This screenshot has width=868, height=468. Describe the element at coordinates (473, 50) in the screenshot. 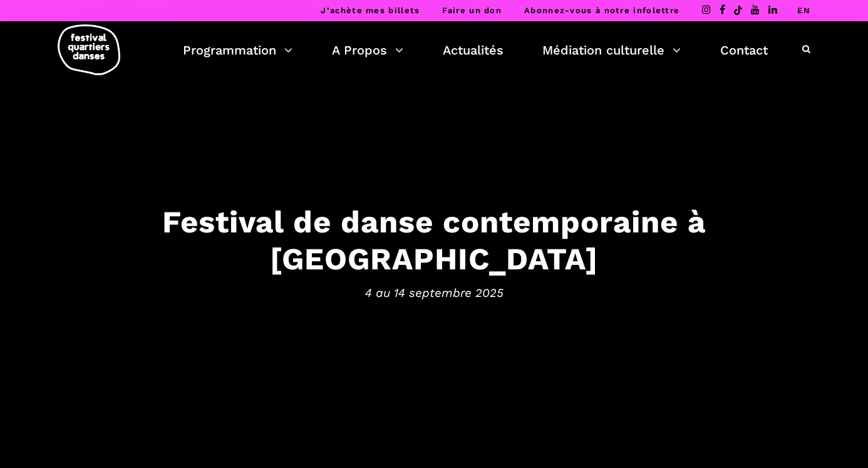

I see `a: Actualités` at that location.